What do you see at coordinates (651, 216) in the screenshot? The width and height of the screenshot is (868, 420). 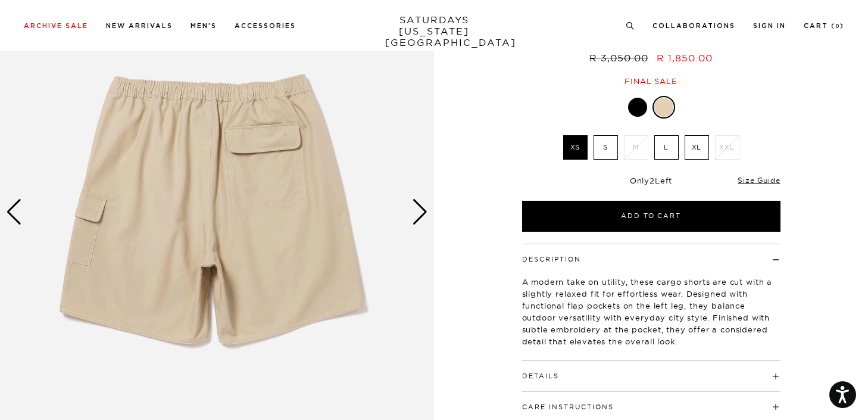 I see `button: Add to Cart` at bounding box center [651, 216].